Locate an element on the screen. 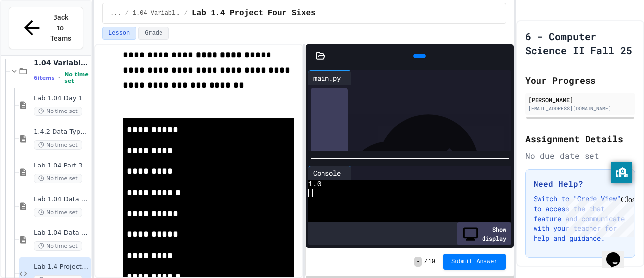  p: Switch to "Grade View" to access the chat feature and communicate with your teacher for help and ... is located at coordinates (581, 218).